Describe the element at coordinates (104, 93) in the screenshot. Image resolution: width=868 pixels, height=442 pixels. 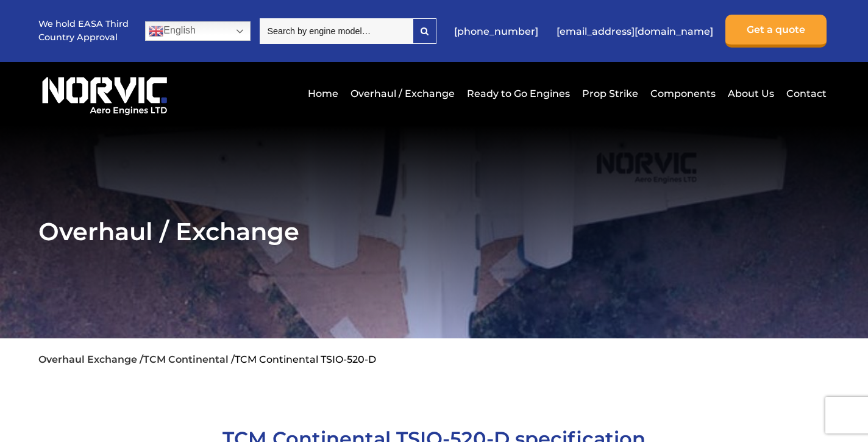
I see `img: Norvic Aero Engines logo` at that location.